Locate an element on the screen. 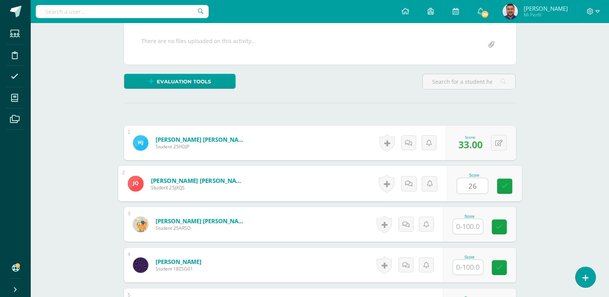 The width and height of the screenshot is (609, 297). div: Score: is located at coordinates (470, 137).